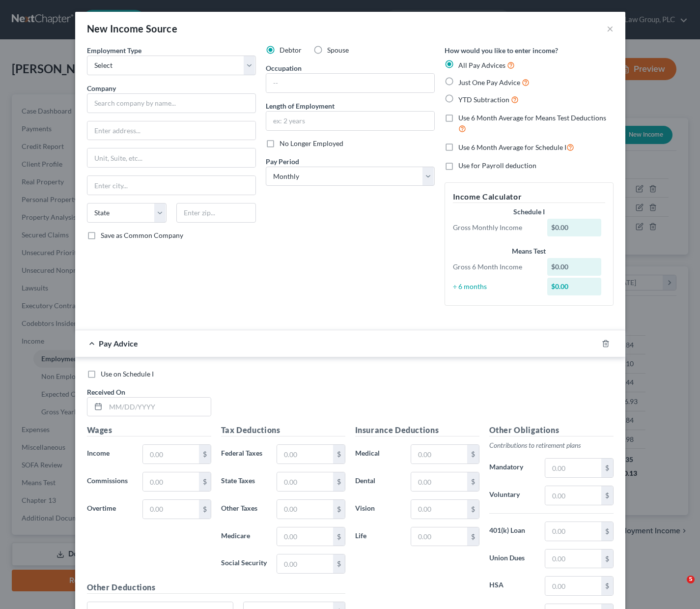 The width and height of the screenshot is (700, 609). What do you see at coordinates (283, 161) in the screenshot?
I see `span: Pay Period` at bounding box center [283, 161].